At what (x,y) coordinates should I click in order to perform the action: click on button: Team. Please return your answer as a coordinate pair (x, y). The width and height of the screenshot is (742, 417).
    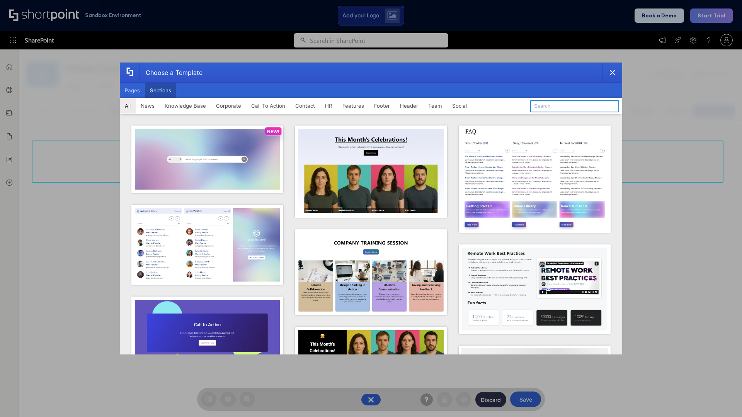
    Looking at the image, I should click on (435, 106).